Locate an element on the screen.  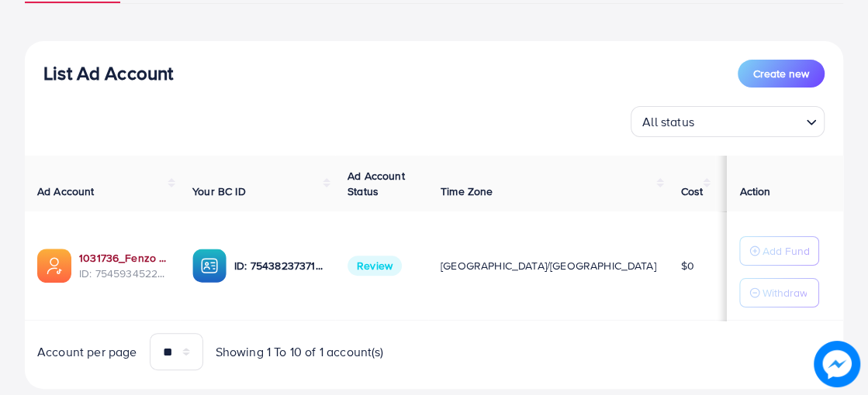
span: Showing 1 To 10 of 1 account(s) is located at coordinates (300, 352).